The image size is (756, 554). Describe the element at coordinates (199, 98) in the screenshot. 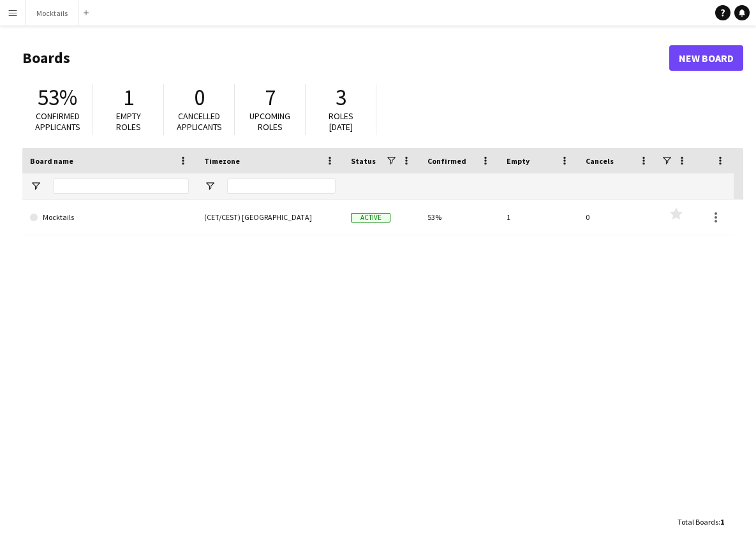

I see `span: 0` at that location.